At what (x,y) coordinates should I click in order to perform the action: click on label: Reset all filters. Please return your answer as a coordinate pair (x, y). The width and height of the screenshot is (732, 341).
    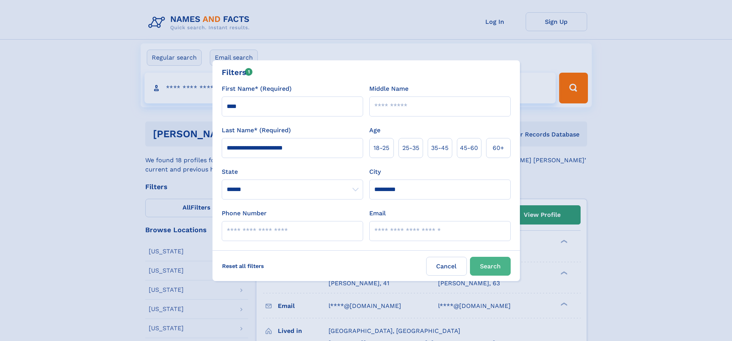
    Looking at the image, I should click on (243, 266).